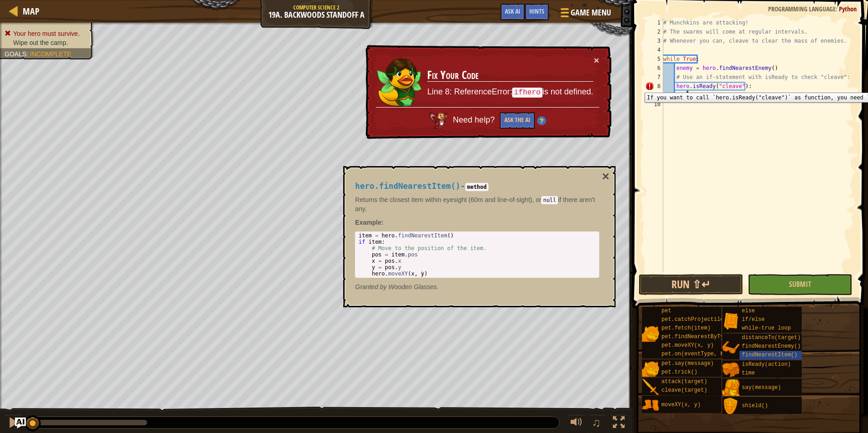  Describe the element at coordinates (654, 104) in the screenshot. I see `div: 10` at that location.